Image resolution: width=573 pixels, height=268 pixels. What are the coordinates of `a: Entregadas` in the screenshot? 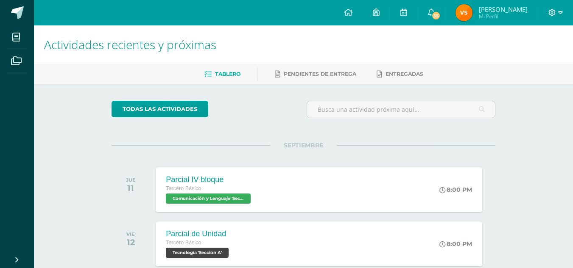 It's located at (400, 74).